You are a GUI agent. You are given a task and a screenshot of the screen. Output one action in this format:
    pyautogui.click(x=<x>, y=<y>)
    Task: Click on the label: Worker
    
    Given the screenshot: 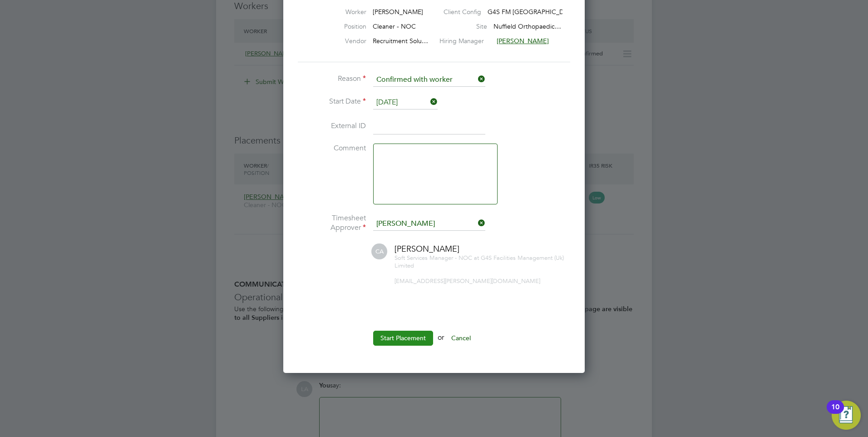 What is the action you would take?
    pyautogui.click(x=341, y=12)
    